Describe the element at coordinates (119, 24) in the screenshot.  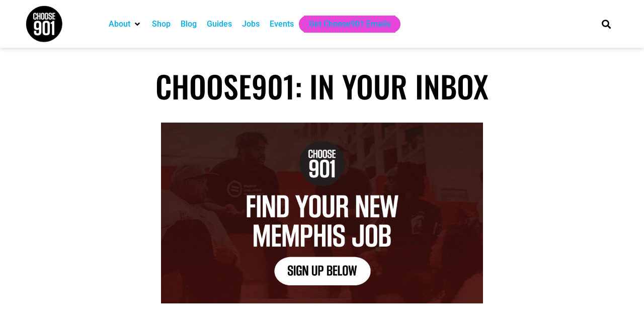
I see `a: About` at that location.